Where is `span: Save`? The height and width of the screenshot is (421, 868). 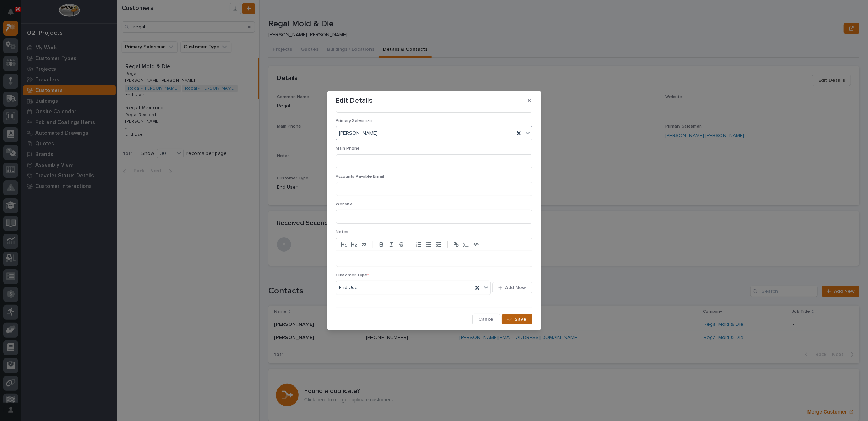 span: Save is located at coordinates (521, 320).